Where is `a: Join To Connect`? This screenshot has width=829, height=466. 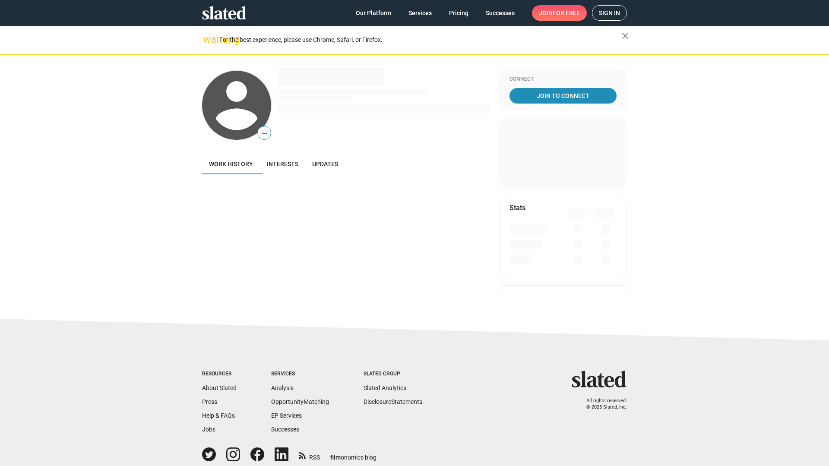 a: Join To Connect is located at coordinates (563, 96).